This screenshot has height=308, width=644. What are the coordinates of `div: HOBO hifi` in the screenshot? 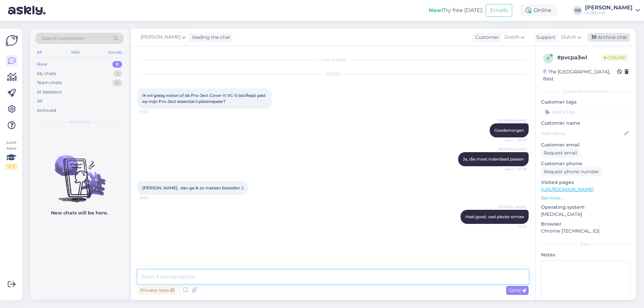 It's located at (609, 13).